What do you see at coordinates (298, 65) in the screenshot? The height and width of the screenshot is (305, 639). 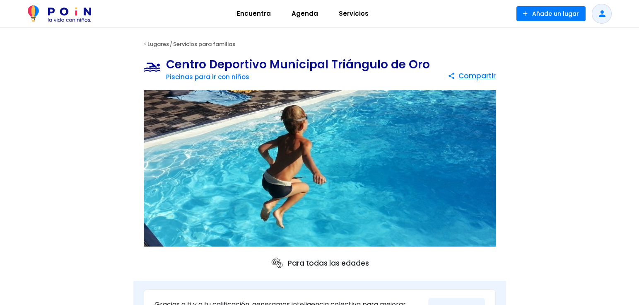 I see `h1: Centro Deportivo Municipal Triángulo de Oro` at bounding box center [298, 65].